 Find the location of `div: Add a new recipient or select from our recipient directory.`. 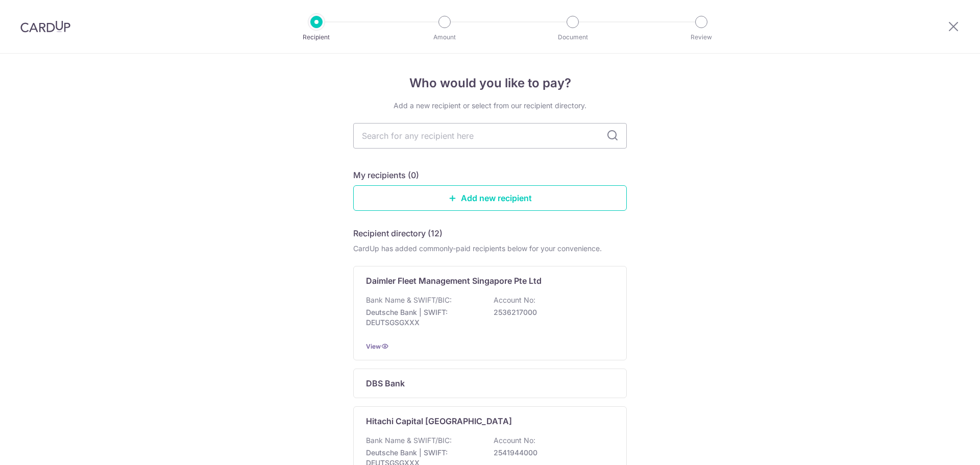

div: Add a new recipient or select from our recipient directory. is located at coordinates (490, 105).